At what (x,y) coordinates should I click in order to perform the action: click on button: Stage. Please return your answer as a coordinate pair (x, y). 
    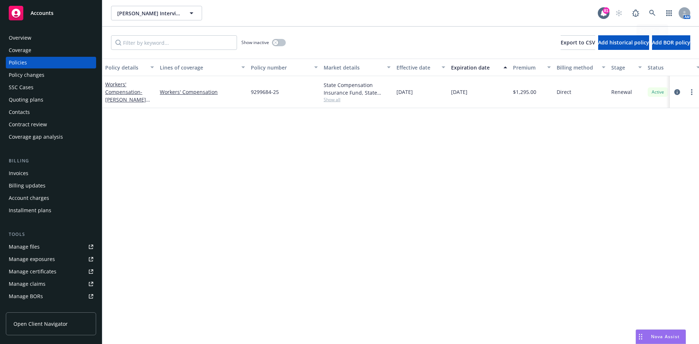
    Looking at the image, I should click on (627, 67).